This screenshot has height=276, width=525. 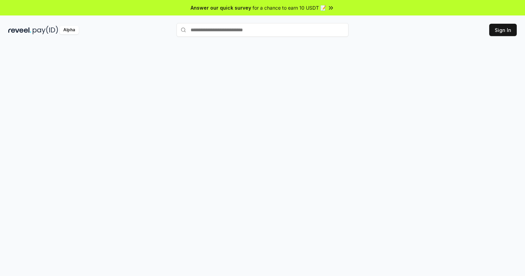 What do you see at coordinates (289, 8) in the screenshot?
I see `span: for a chance to earn 10 USDT 📝` at bounding box center [289, 8].